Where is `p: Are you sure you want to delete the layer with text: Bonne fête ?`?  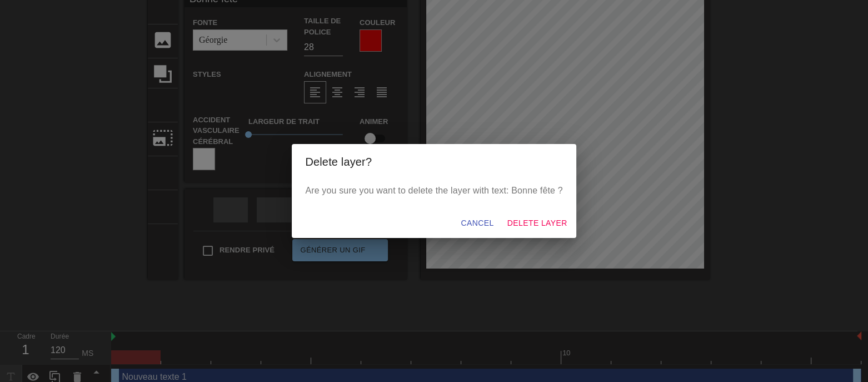 p: Are you sure you want to delete the layer with text: Bonne fête ? is located at coordinates (433, 190).